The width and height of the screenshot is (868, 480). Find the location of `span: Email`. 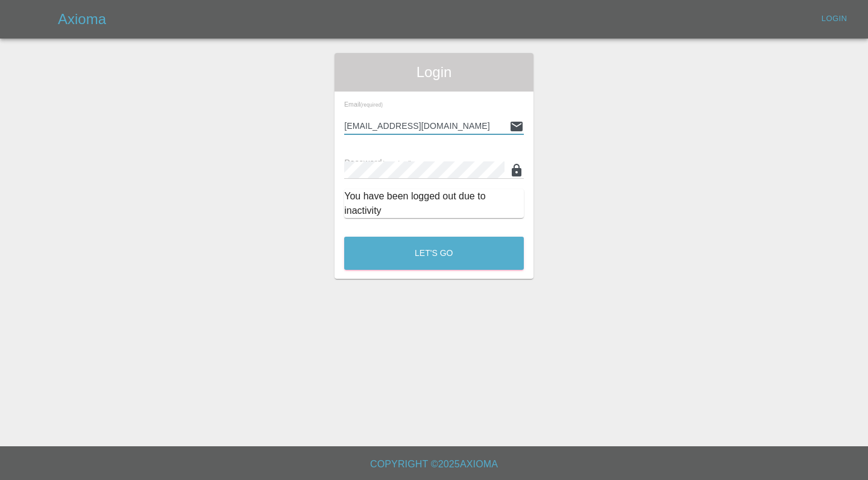

span: Email is located at coordinates (364, 104).